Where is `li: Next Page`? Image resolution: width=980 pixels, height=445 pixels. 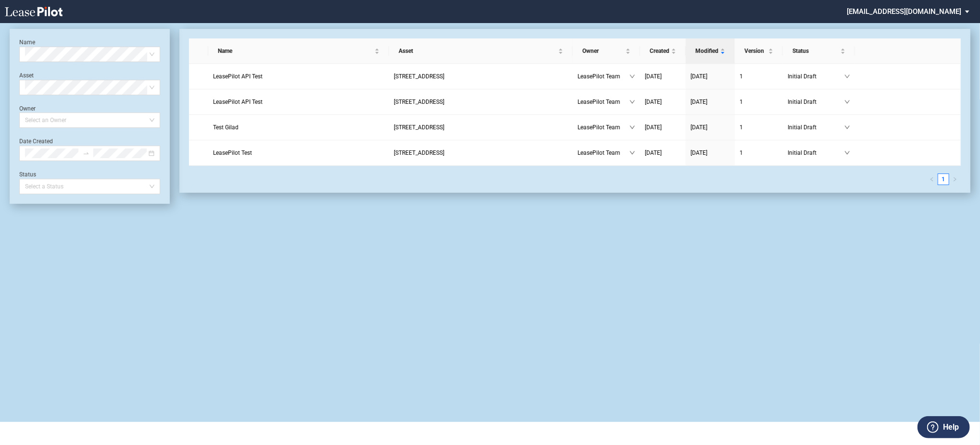 li: Next Page is located at coordinates (955, 179).